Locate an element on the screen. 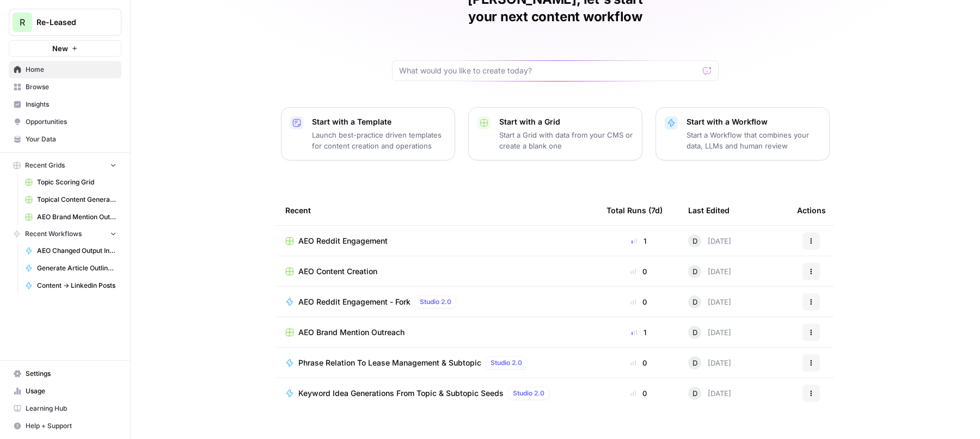 The height and width of the screenshot is (439, 980). span: Recent Workflows is located at coordinates (53, 233).